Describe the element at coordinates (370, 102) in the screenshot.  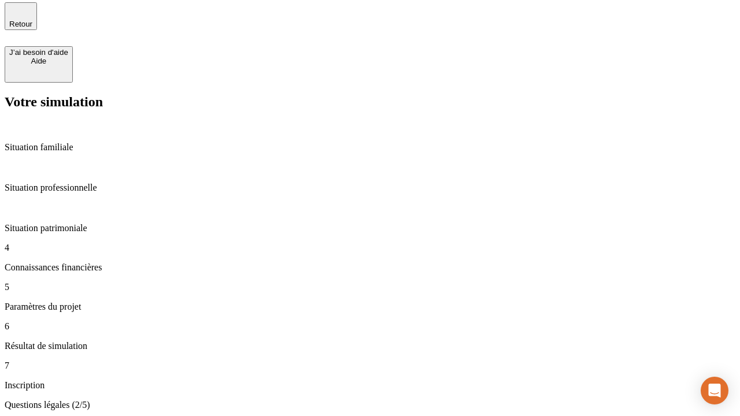
I see `h2: Votre simulation` at that location.